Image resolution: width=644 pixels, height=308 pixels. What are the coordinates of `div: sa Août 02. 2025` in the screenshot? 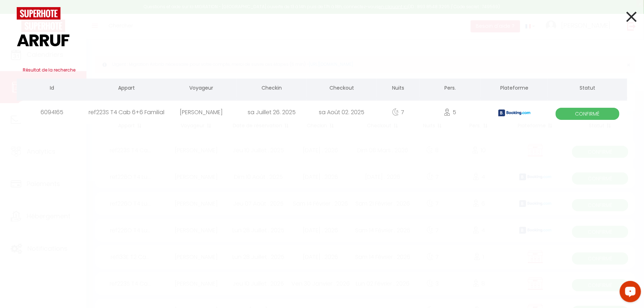 It's located at (341, 112).